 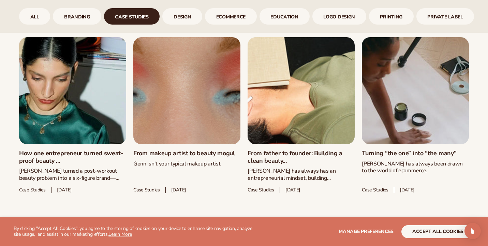 I want to click on div: 9 / 9, so click(x=445, y=16).